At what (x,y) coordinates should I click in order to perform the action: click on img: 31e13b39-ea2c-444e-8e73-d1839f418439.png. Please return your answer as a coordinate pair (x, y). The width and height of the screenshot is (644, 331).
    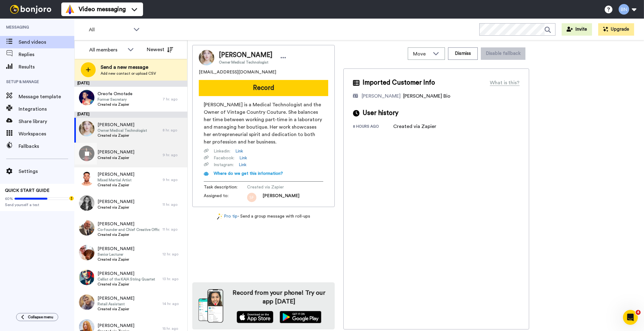
    Looking at the image, I should click on (87, 278).